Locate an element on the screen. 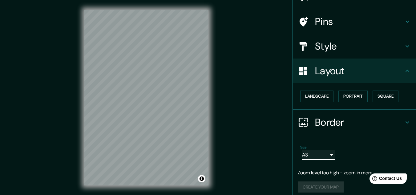  div: A3 is located at coordinates (319, 155).